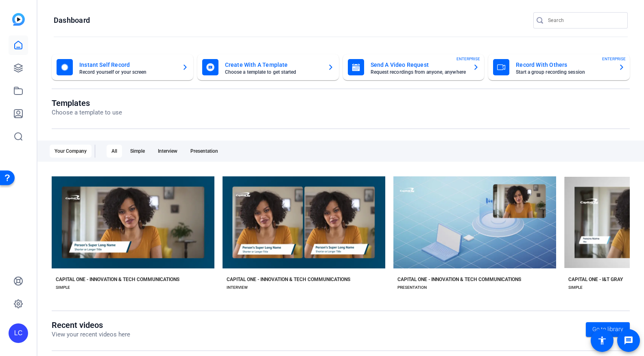 The width and height of the screenshot is (644, 356). I want to click on div: All, so click(115, 151).